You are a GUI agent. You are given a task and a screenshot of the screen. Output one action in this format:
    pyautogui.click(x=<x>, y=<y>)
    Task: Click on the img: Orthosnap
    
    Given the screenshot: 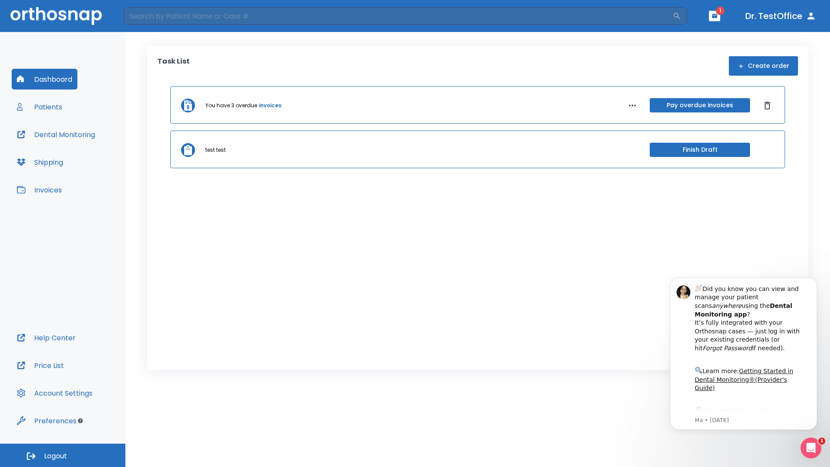 What is the action you would take?
    pyautogui.click(x=56, y=16)
    